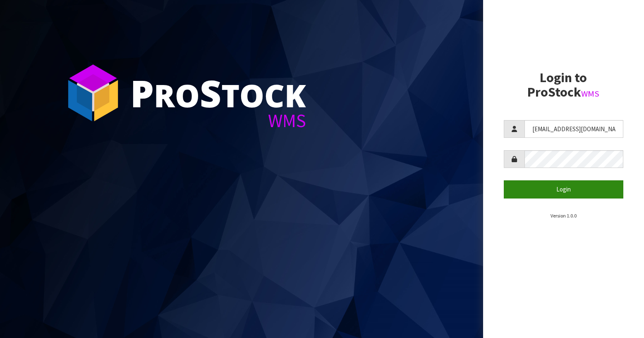 This screenshot has height=338, width=644. Describe the element at coordinates (142, 93) in the screenshot. I see `span: P` at that location.